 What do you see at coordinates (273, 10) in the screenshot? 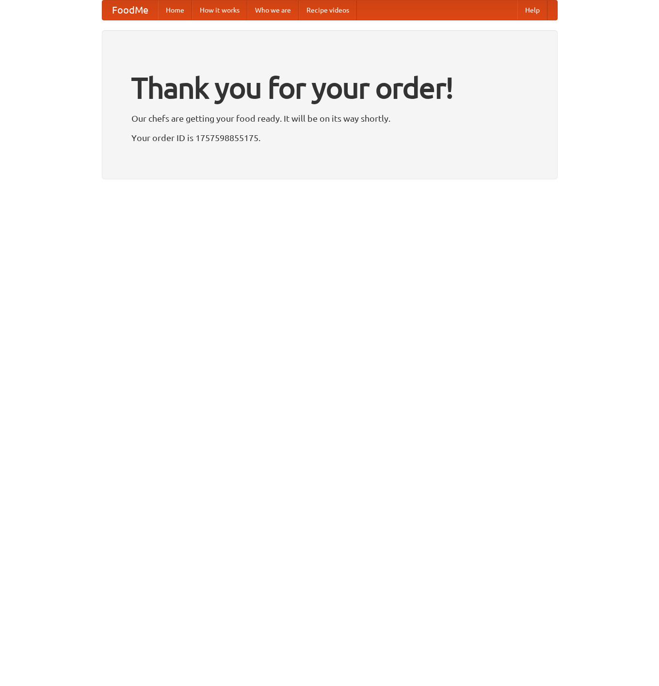
I see `a: Who we are` at bounding box center [273, 10].